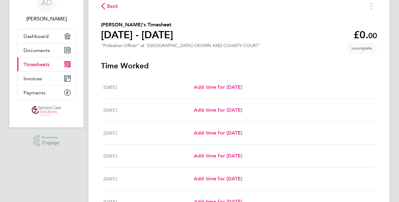  I want to click on a: Dashboard, so click(46, 36).